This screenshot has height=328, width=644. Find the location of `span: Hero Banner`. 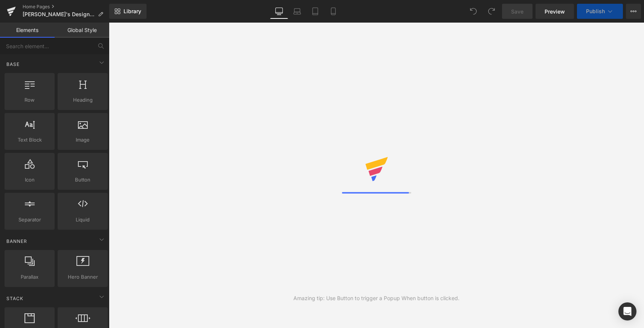

span: Hero Banner is located at coordinates (82, 277).